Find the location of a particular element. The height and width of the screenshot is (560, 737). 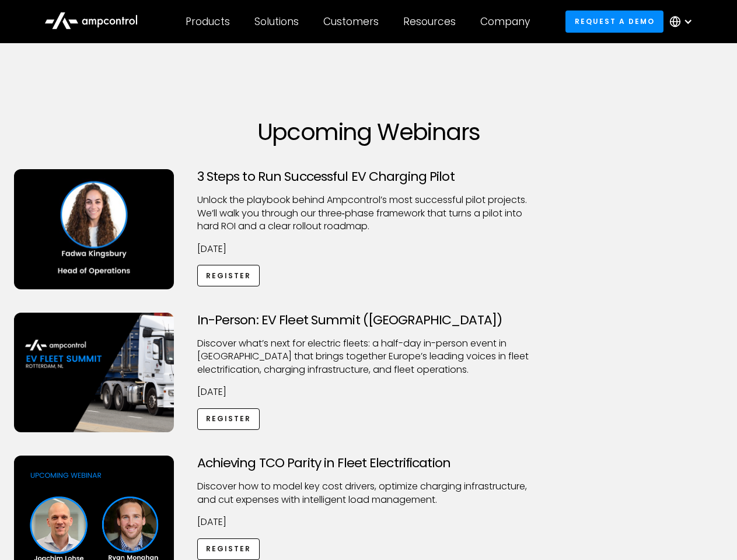

a: Request a demo is located at coordinates (614, 21).